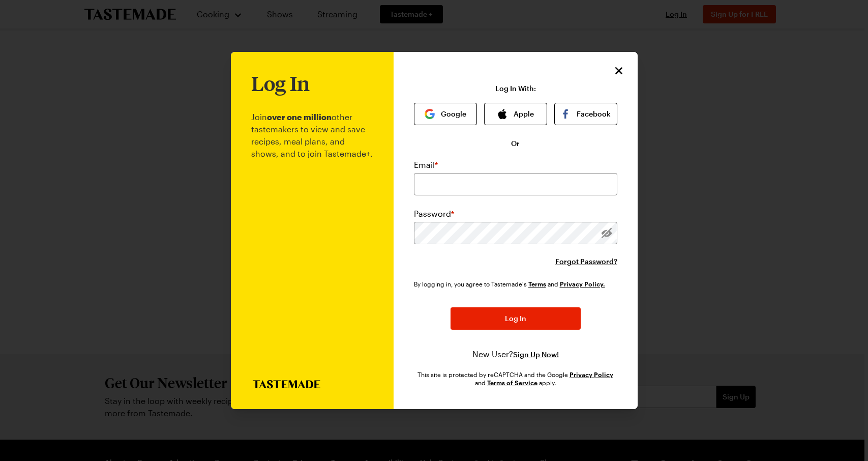 The image size is (868, 461). I want to click on button: Facebook, so click(586, 114).